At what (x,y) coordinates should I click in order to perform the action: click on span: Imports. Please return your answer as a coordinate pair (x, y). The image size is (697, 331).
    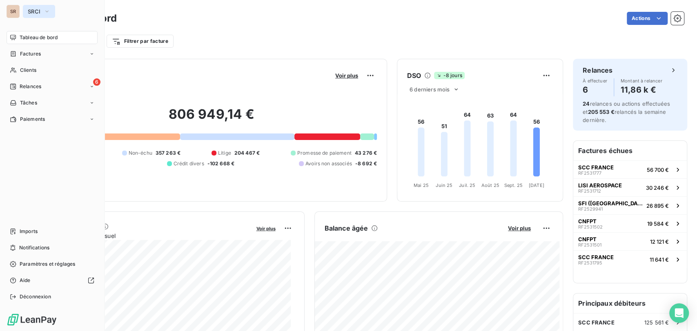
    Looking at the image, I should click on (29, 232).